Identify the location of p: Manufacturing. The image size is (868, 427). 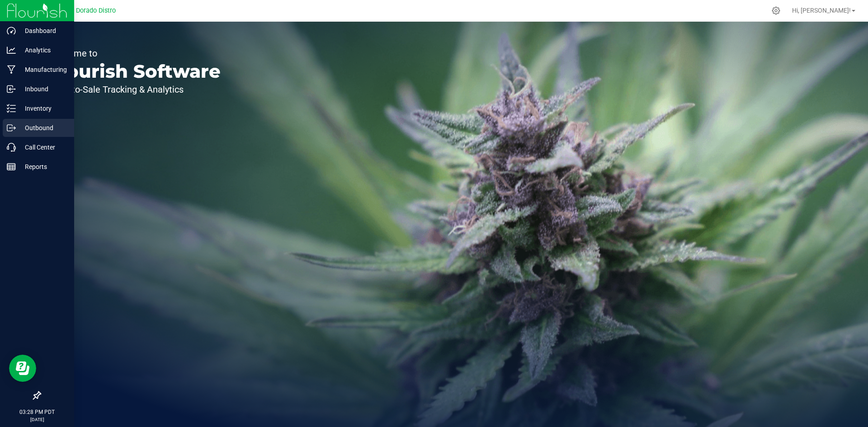
(43, 70).